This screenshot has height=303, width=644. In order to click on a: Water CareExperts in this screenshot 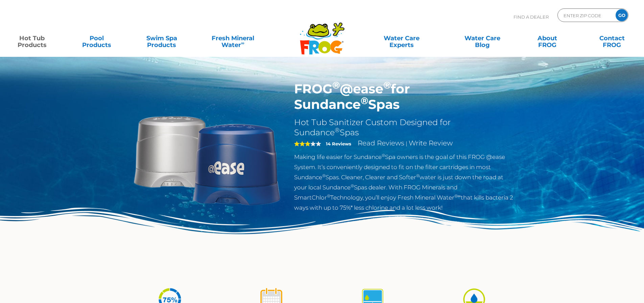, I will do `click(402, 38)`.